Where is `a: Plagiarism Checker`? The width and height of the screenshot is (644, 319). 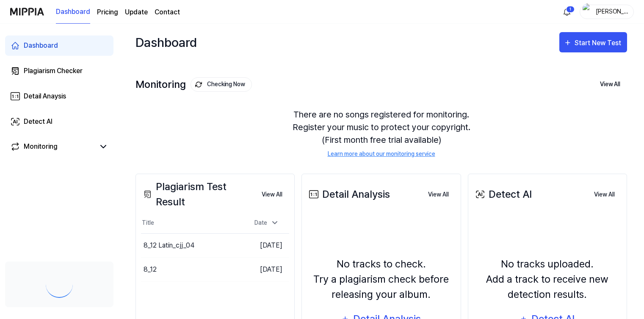 a: Plagiarism Checker is located at coordinates (60, 71).